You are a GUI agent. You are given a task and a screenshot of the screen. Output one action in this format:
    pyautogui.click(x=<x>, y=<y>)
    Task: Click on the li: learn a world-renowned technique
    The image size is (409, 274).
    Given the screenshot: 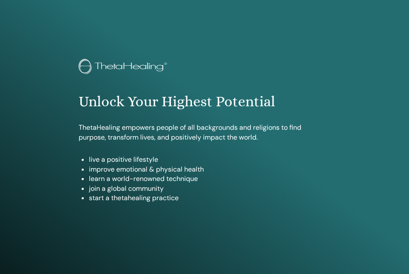 What is the action you would take?
    pyautogui.click(x=209, y=179)
    